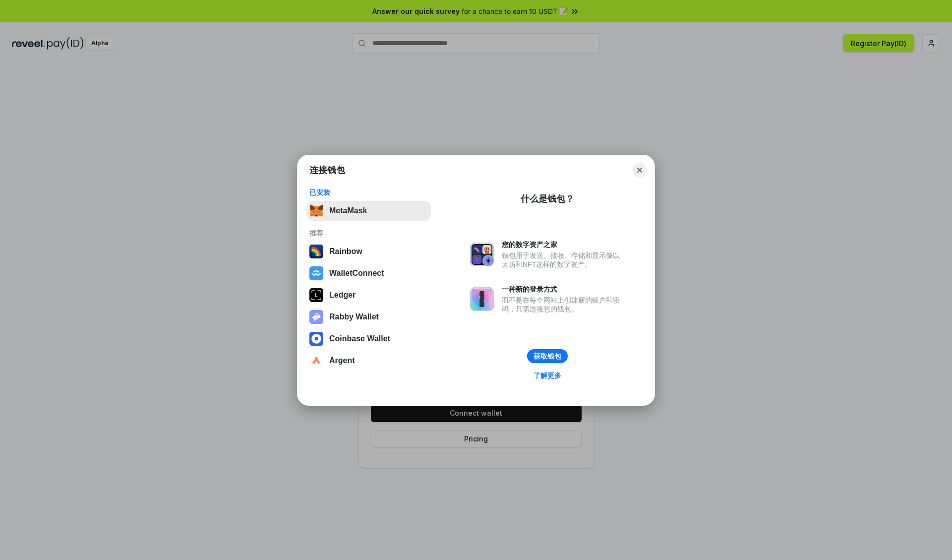 The height and width of the screenshot is (560, 952). What do you see at coordinates (564, 305) in the screenshot?
I see `div: 而不是在每个网站上创建新的账户和密码，只需连接您的钱包。` at bounding box center [564, 305].